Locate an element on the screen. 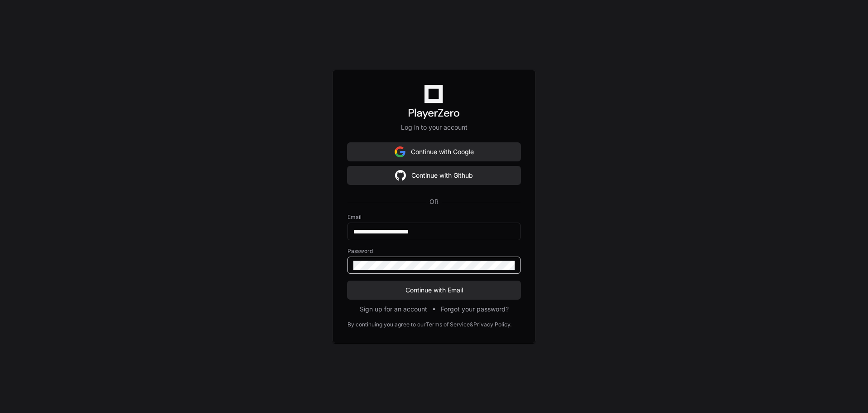 Image resolution: width=868 pixels, height=413 pixels. button: Forgot your password? is located at coordinates (475, 309).